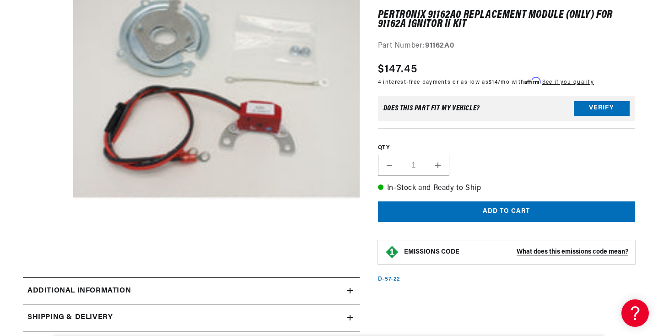  What do you see at coordinates (392, 252) in the screenshot?
I see `img: Emissions code` at bounding box center [392, 252].